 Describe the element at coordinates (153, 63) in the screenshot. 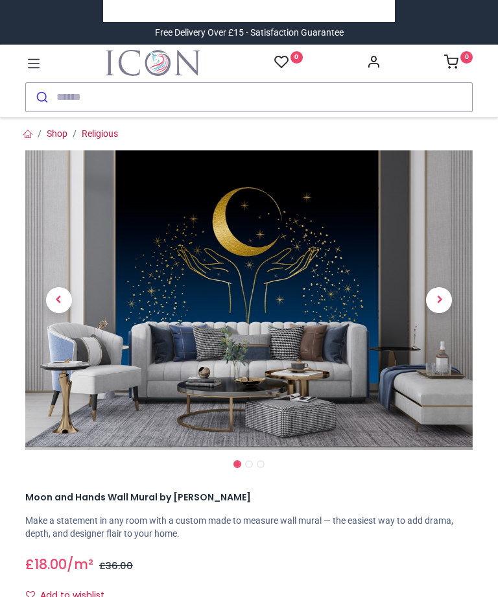

I see `span: Logo of Icon Wall Stickers` at that location.